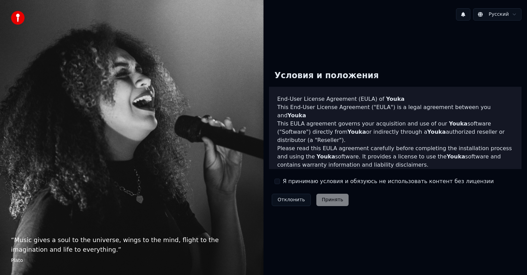  Describe the element at coordinates (395, 186) in the screenshot. I see `p: If you register for a free trial of the software, this EULA agreement will also govern that trial...` at that location.